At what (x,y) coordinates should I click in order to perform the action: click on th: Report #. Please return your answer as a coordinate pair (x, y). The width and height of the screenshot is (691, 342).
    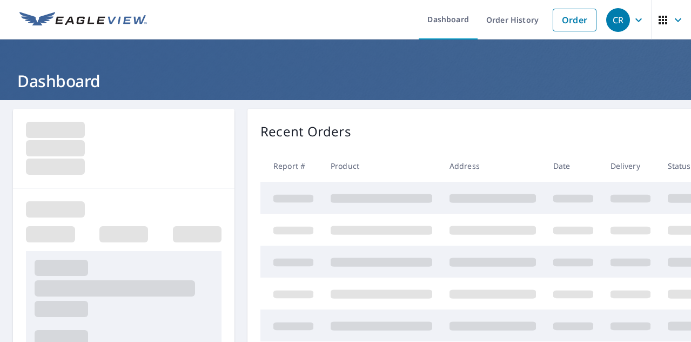
    Looking at the image, I should click on (291, 165).